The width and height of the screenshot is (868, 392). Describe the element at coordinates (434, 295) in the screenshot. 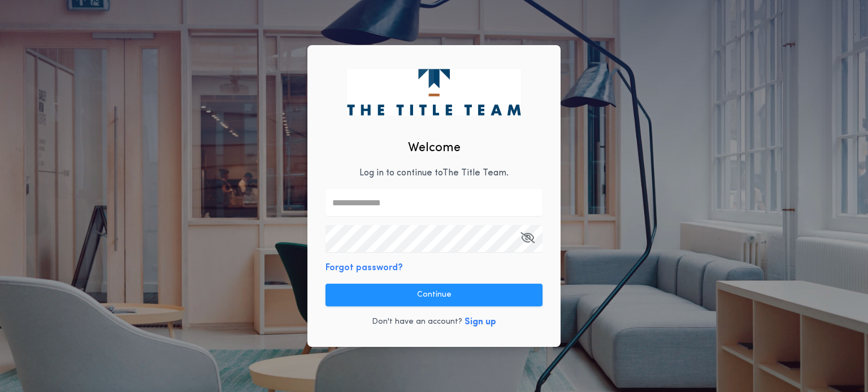

I see `button: Continue` at that location.